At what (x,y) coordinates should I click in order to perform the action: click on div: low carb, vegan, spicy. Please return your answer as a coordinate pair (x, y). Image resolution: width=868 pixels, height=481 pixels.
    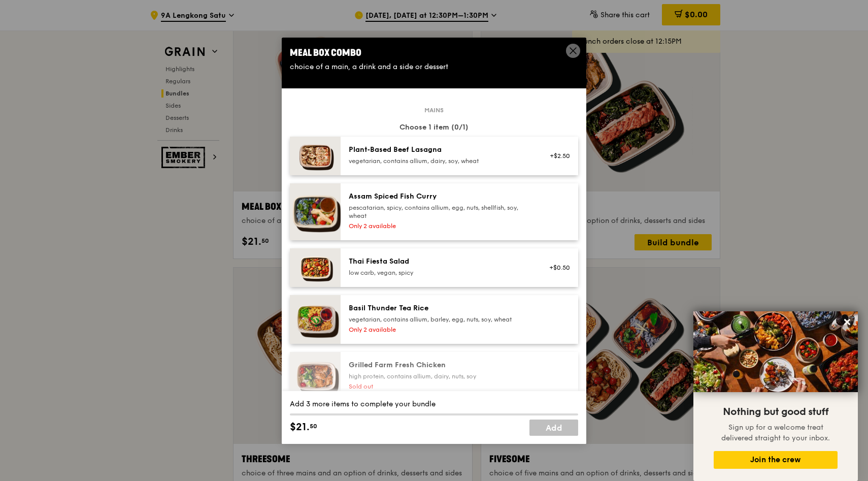
    Looking at the image, I should click on (439, 272).